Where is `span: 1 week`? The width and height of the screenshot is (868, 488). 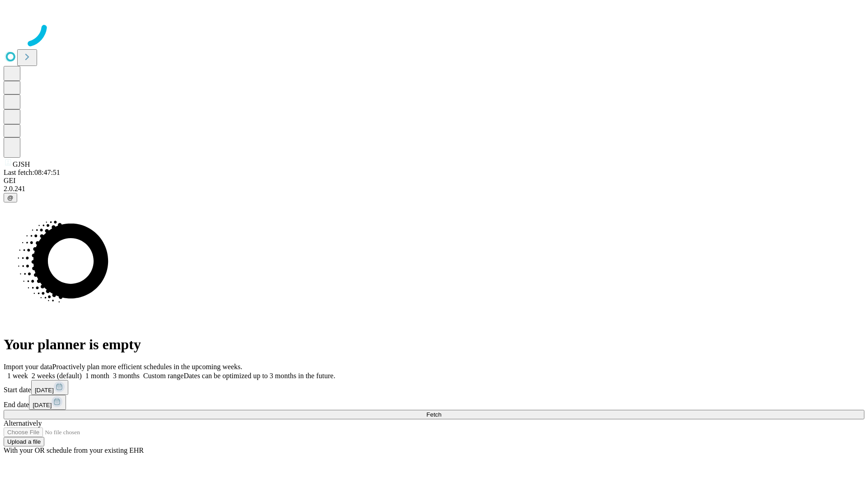
span: 1 week is located at coordinates (18, 375).